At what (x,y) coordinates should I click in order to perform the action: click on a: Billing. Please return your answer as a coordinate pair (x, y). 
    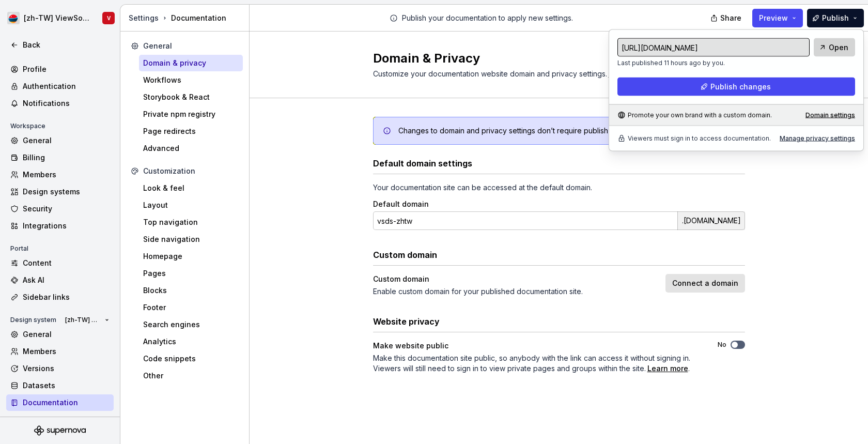
    Looking at the image, I should click on (60, 158).